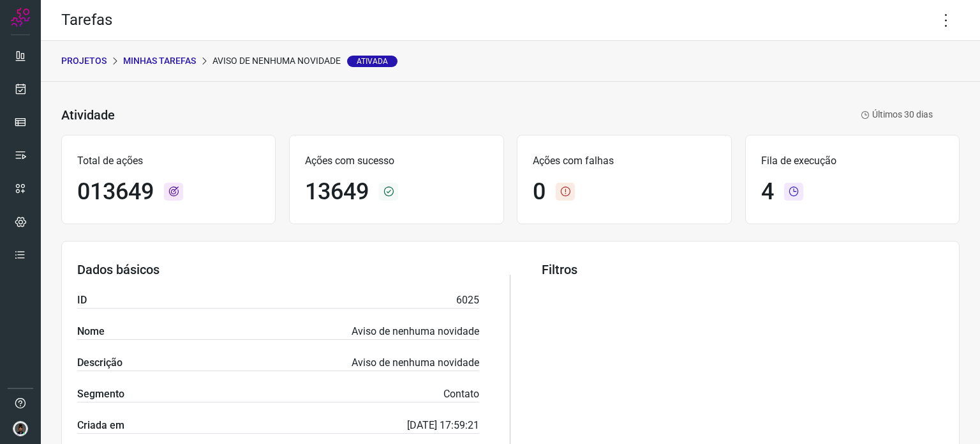 The image size is (980, 444). What do you see at coordinates (84, 61) in the screenshot?
I see `p: PROJETOS` at bounding box center [84, 61].